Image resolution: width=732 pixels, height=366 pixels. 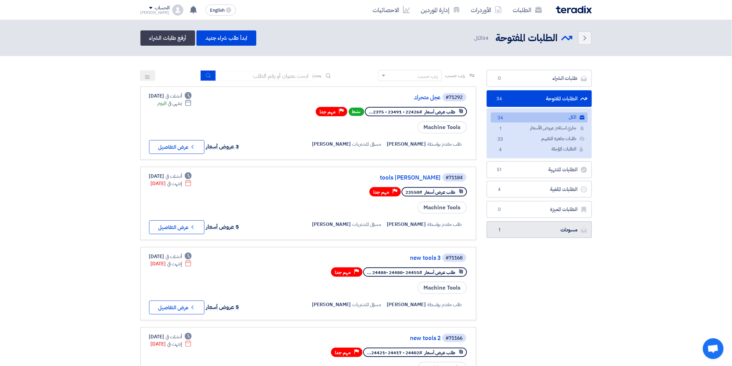 I want to click on a: new tools 2, so click(x=372, y=338).